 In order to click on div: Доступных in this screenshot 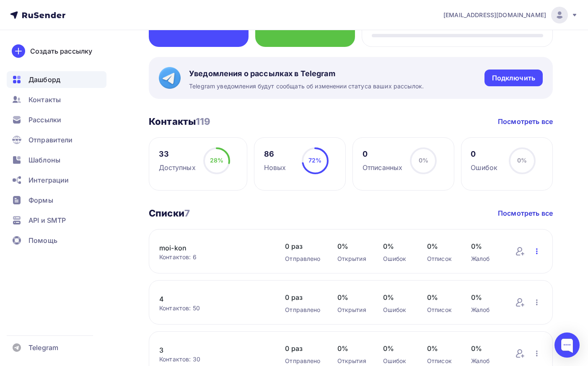, I will do `click(177, 168)`.